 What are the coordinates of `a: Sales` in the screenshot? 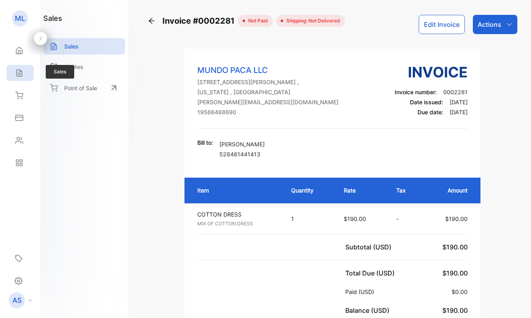 It's located at (84, 46).